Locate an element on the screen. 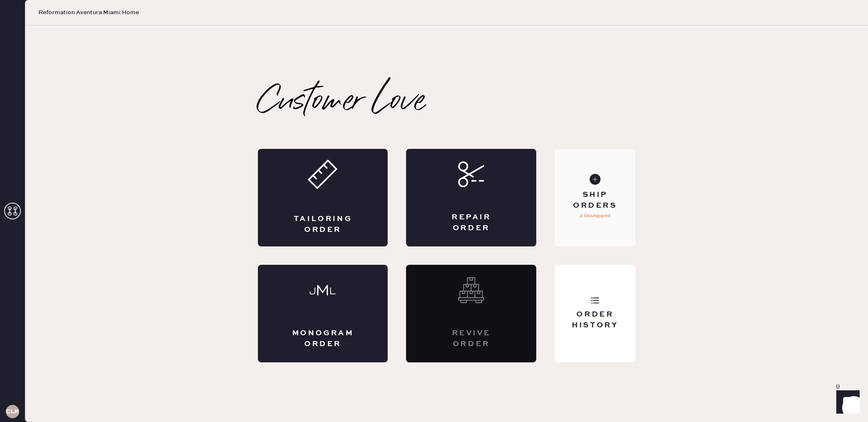  h3: CLR is located at coordinates (12, 411).